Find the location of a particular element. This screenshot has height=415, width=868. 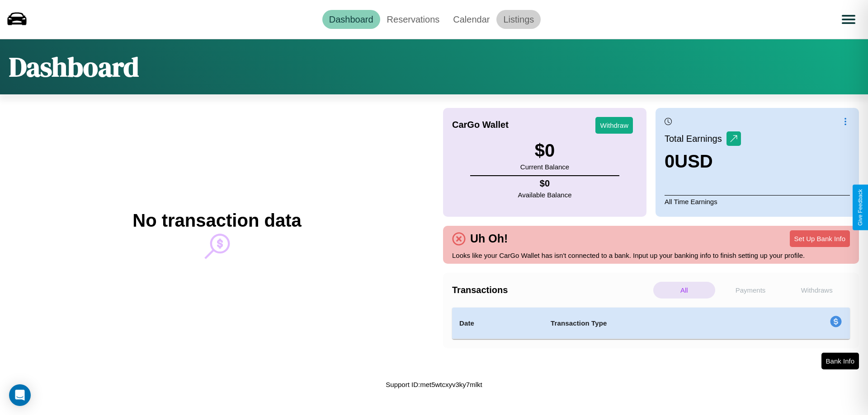

button: Set Up Bank Info is located at coordinates (820, 239).